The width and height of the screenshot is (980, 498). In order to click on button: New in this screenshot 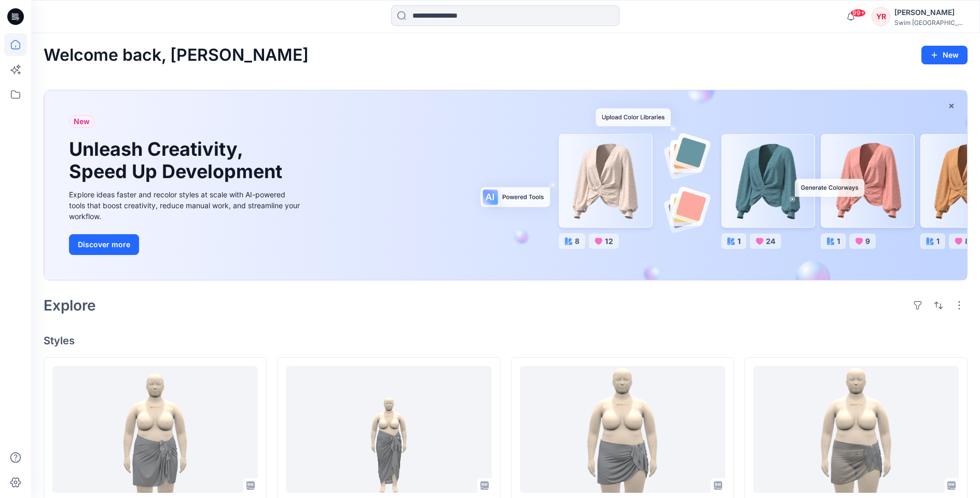, I will do `click(944, 55)`.